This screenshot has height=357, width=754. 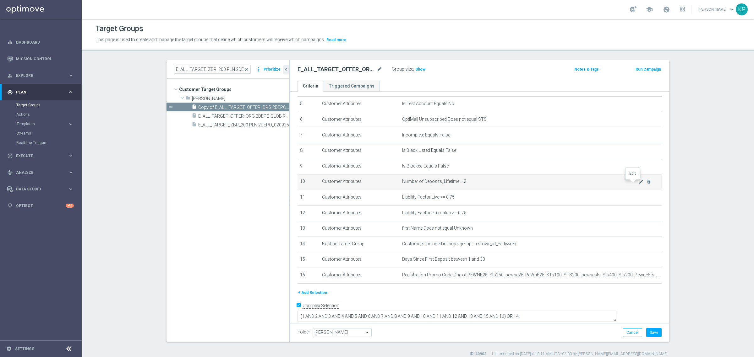 What do you see at coordinates (649, 9) in the screenshot?
I see `span: school` at bounding box center [649, 9].